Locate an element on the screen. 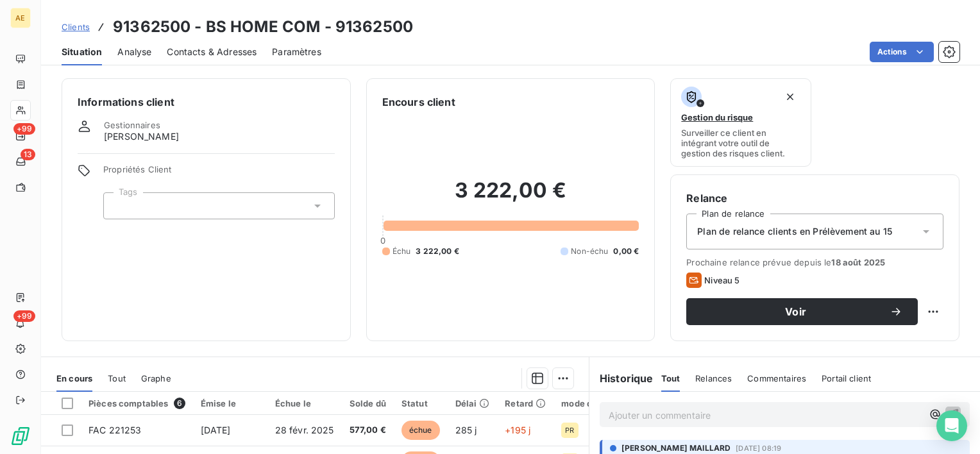  span: FAC 221253 is located at coordinates (114, 430).